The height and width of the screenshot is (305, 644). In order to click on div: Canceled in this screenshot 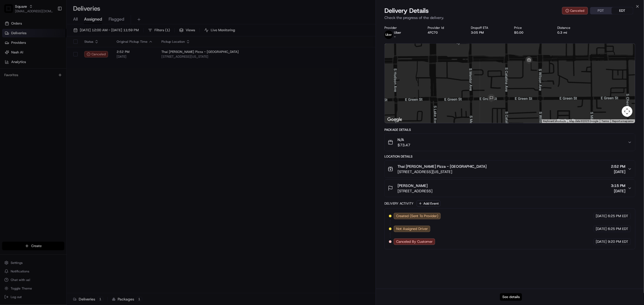, I will do `click(575, 11)`.